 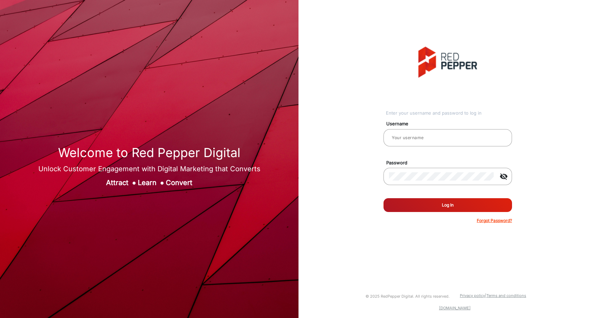 What do you see at coordinates (448, 62) in the screenshot?
I see `img: vmg-logo` at bounding box center [448, 62].